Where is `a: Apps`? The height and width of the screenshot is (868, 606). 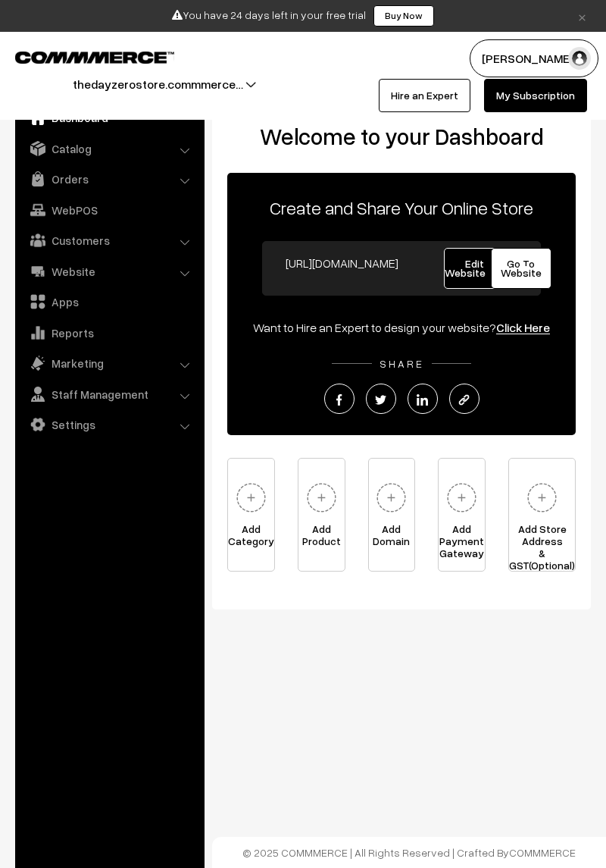
a: Apps is located at coordinates (109, 302).